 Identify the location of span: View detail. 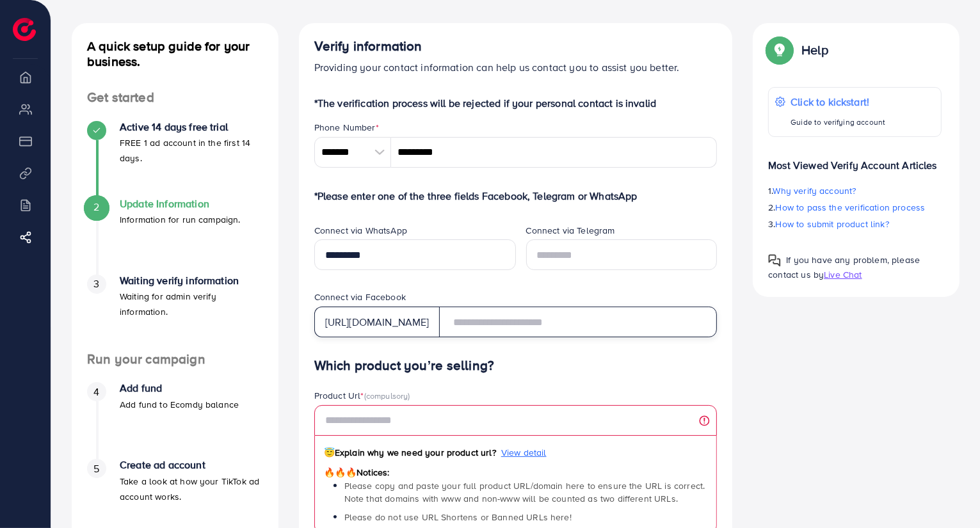
(524, 452).